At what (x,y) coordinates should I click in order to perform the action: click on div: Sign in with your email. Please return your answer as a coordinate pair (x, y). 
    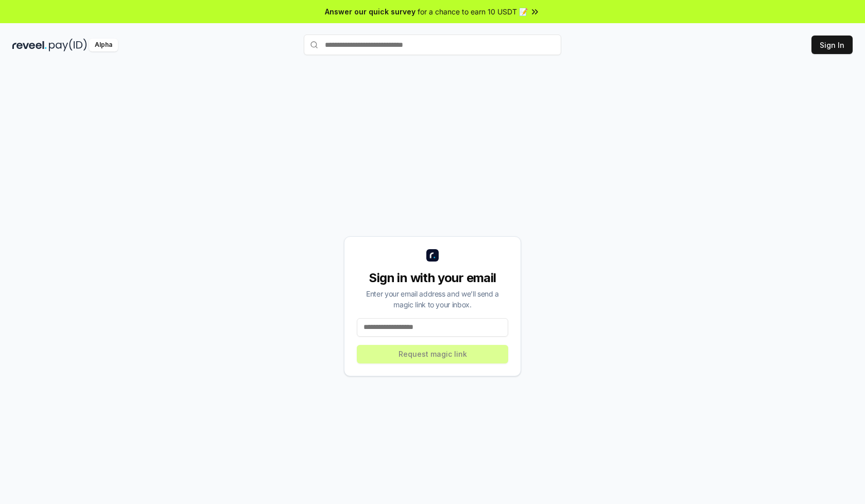
    Looking at the image, I should click on (432, 278).